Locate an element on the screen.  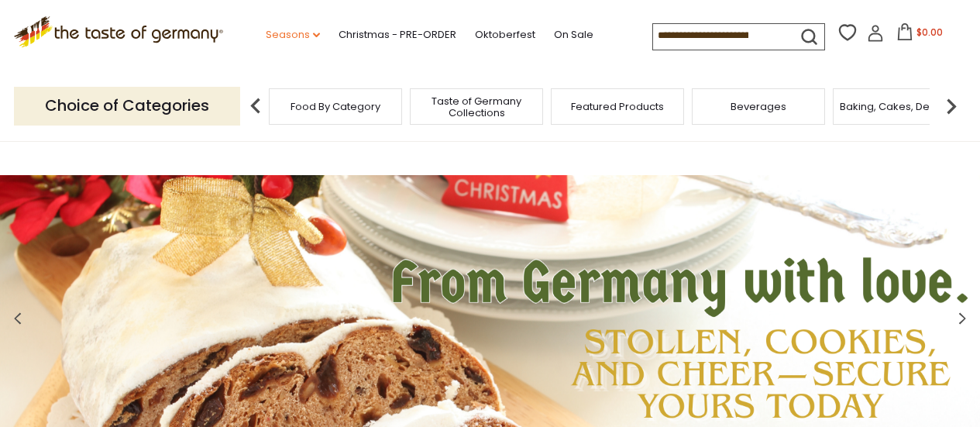
span: Taste of Germany Collections is located at coordinates (476, 107).